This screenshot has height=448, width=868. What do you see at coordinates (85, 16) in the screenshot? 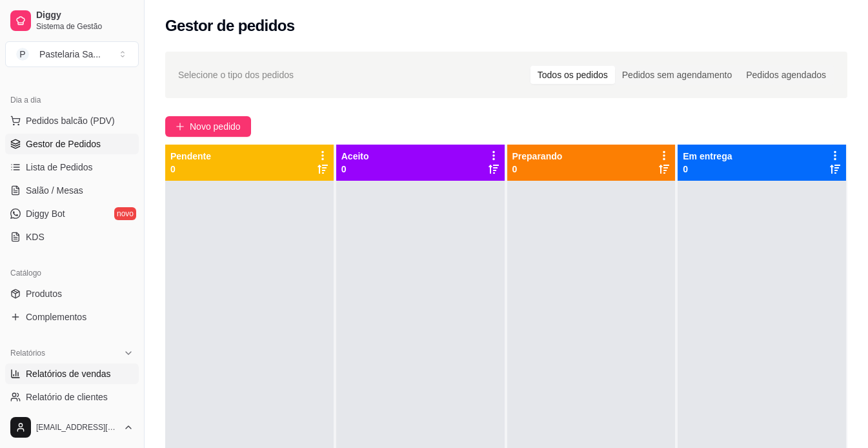
I see `span: Diggy` at bounding box center [85, 16].